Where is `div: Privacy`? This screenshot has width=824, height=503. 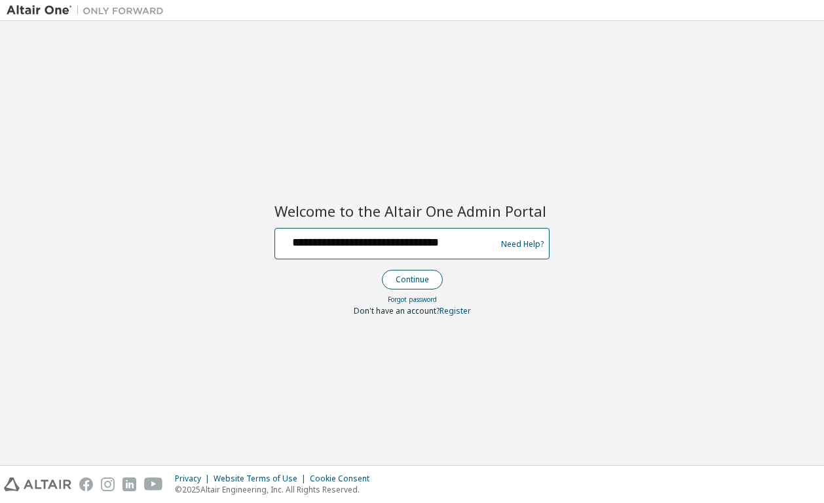 div: Privacy is located at coordinates (194, 479).